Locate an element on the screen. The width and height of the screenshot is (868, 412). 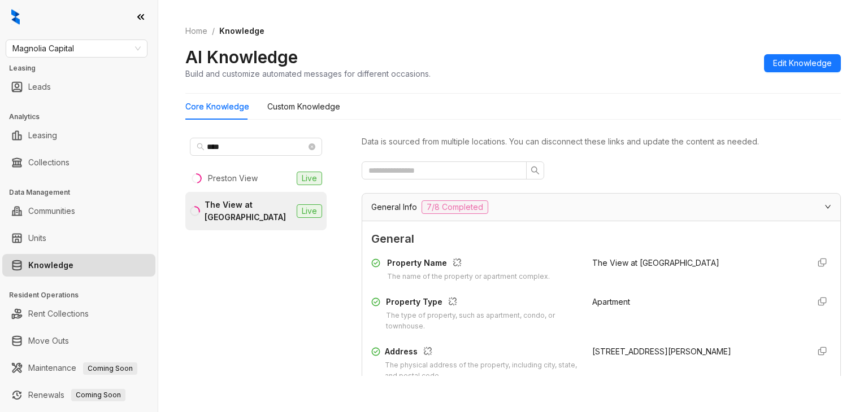
li: Communities is located at coordinates (78, 212).